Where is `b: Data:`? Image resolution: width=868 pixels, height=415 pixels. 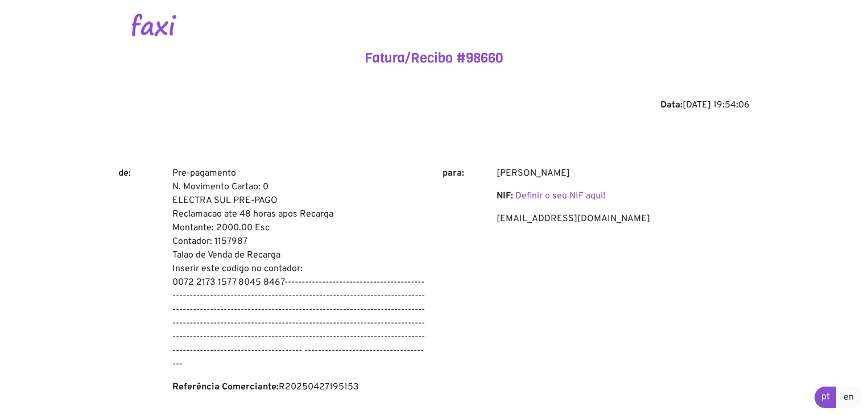
b: Data: is located at coordinates (671, 105).